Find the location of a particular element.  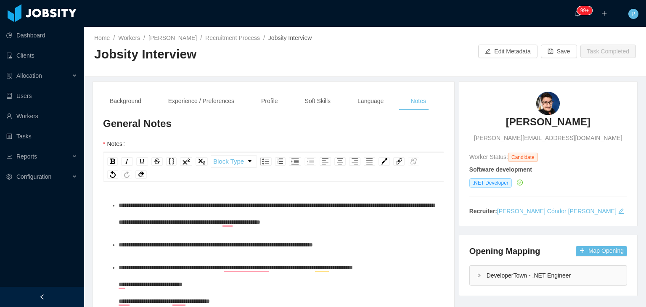

div: Italic is located at coordinates (127, 162).